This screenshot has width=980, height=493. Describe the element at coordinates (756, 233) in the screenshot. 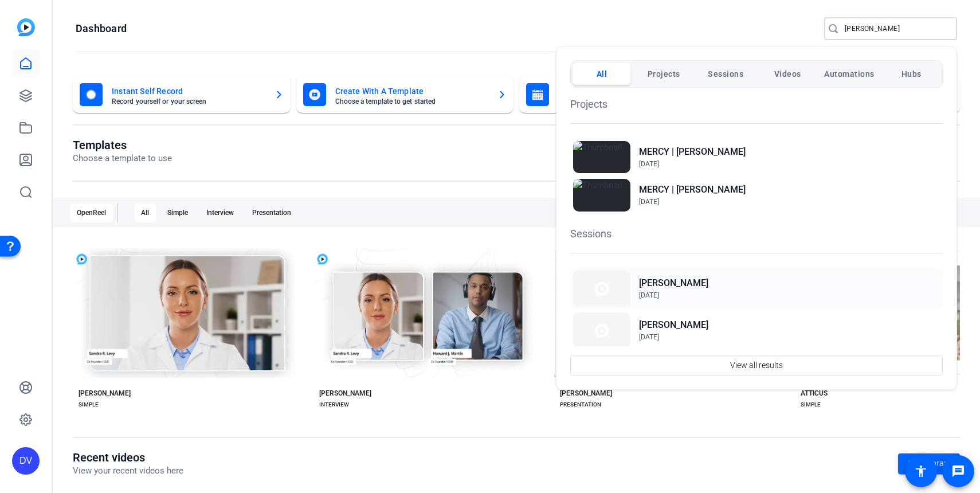

I see `h1: Sessions` at that location.